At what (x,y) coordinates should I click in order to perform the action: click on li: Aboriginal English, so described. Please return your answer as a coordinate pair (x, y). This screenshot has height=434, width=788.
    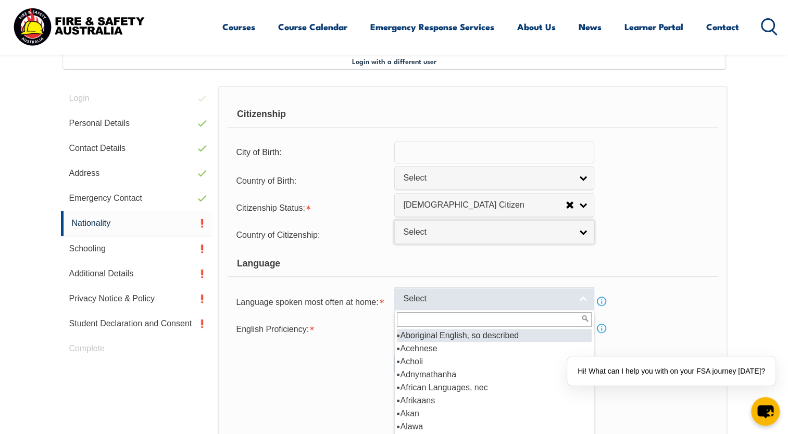
    Looking at the image, I should click on (494, 335).